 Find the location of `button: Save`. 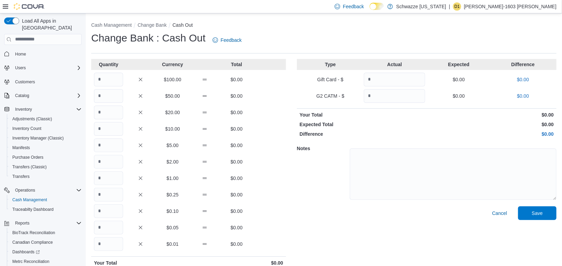

button: Save is located at coordinates (538, 213).